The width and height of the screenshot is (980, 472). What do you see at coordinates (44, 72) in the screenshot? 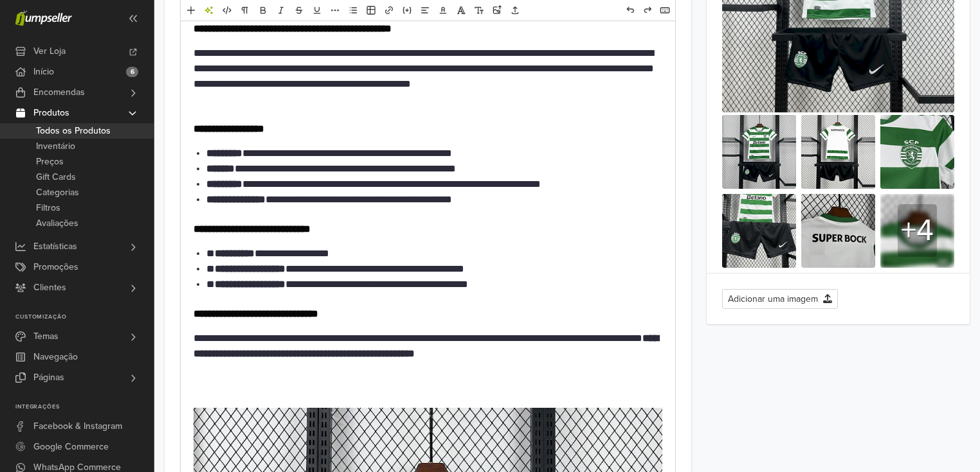
I see `span: Início` at bounding box center [44, 72].